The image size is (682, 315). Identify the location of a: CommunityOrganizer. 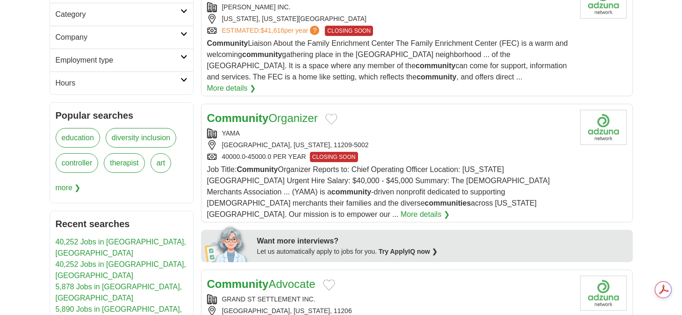
(262, 118).